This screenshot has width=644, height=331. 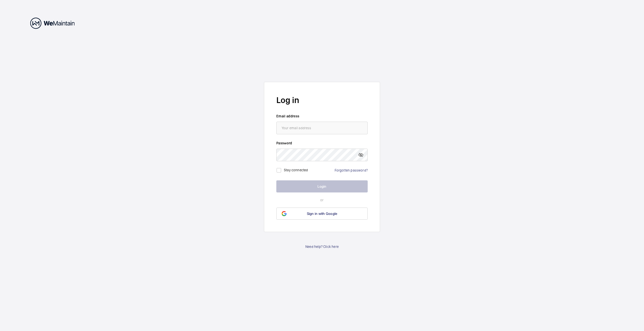 What do you see at coordinates (322, 214) in the screenshot?
I see `span: Sign in with Google` at bounding box center [322, 214].